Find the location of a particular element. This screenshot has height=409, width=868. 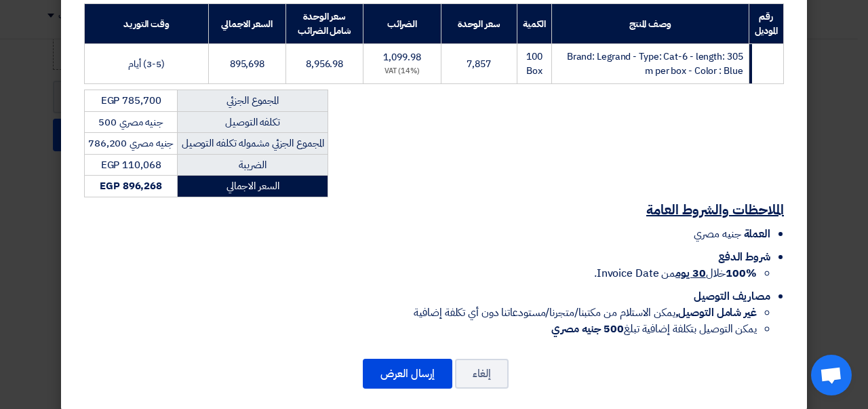

span: Brand: Legrand - Type: Cat-6 - length: 305 m per box - Color : Blue is located at coordinates (655, 64).